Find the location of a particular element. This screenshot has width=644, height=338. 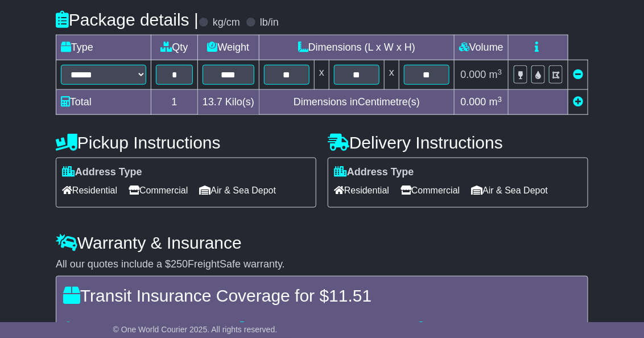

h4: Transit Insurance Coverage for $ is located at coordinates (322, 296).